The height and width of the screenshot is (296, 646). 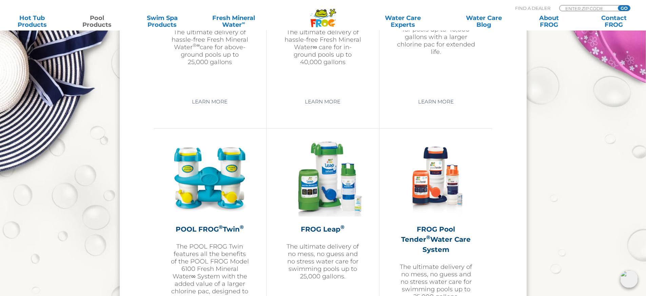 I want to click on img: openIcon, so click(x=629, y=279).